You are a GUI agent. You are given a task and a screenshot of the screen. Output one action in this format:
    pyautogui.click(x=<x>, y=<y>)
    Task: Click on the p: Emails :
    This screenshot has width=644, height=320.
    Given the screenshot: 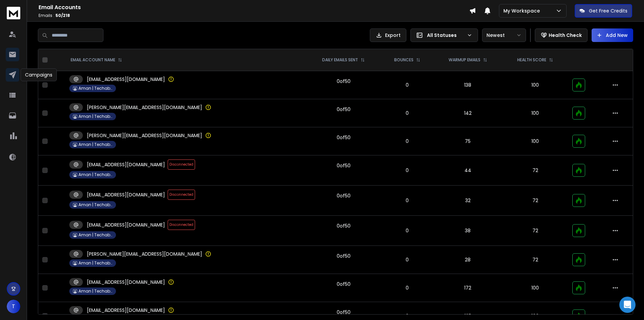 What is the action you would take?
    pyautogui.click(x=254, y=15)
    